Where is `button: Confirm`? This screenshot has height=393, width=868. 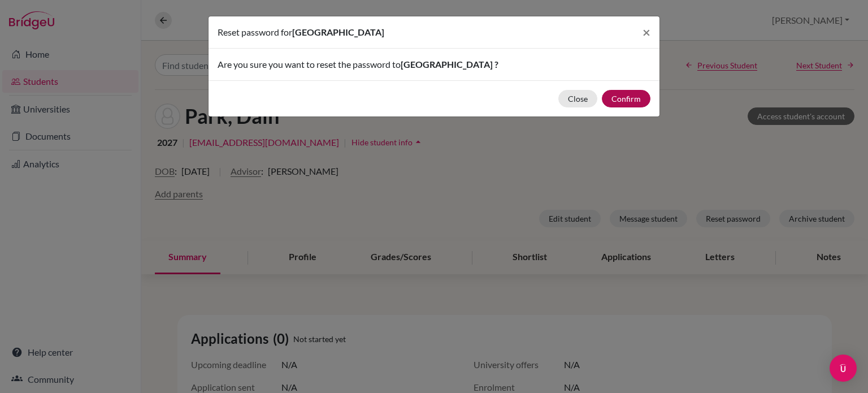
button: Confirm is located at coordinates (627, 99).